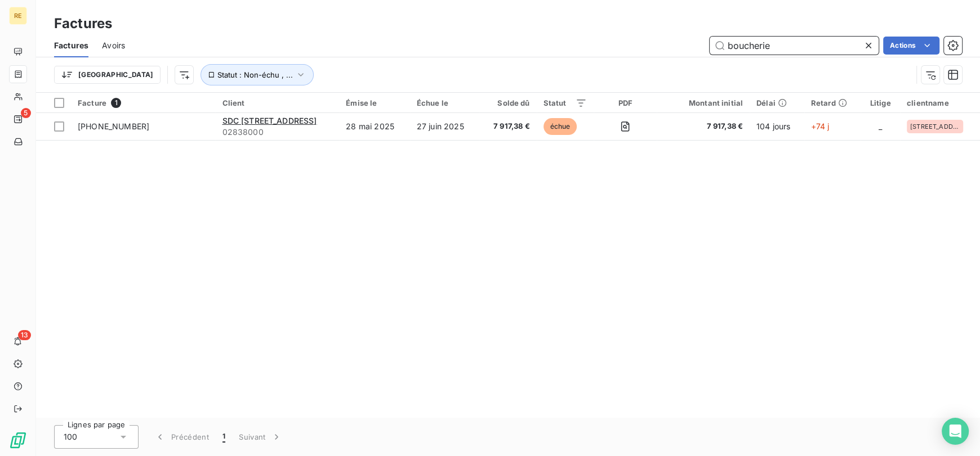  What do you see at coordinates (83, 24) in the screenshot?
I see `h3: Factures` at bounding box center [83, 24].